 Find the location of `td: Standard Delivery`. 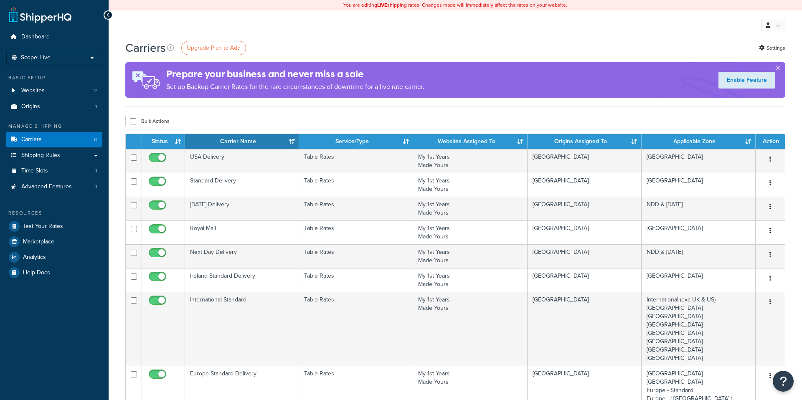

td: Standard Delivery is located at coordinates (242, 185).